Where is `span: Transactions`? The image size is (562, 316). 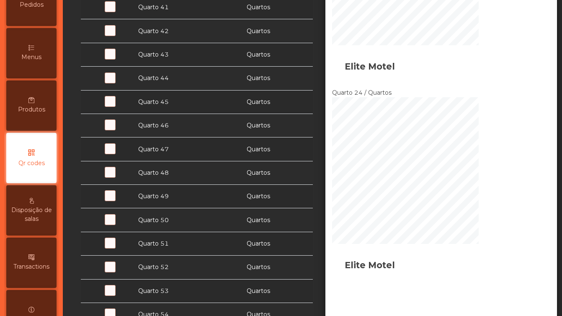 span: Transactions is located at coordinates (31, 266).